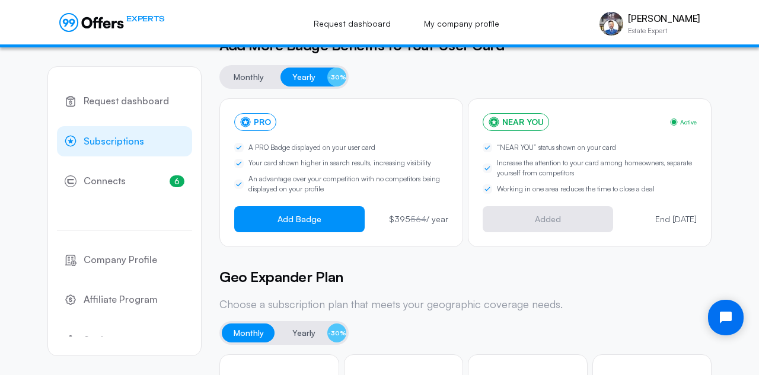 The height and width of the screenshot is (375, 759). Describe the element at coordinates (596, 168) in the screenshot. I see `span: Increase the attention to your card among homeowners, separate yourself from competitors` at that location.